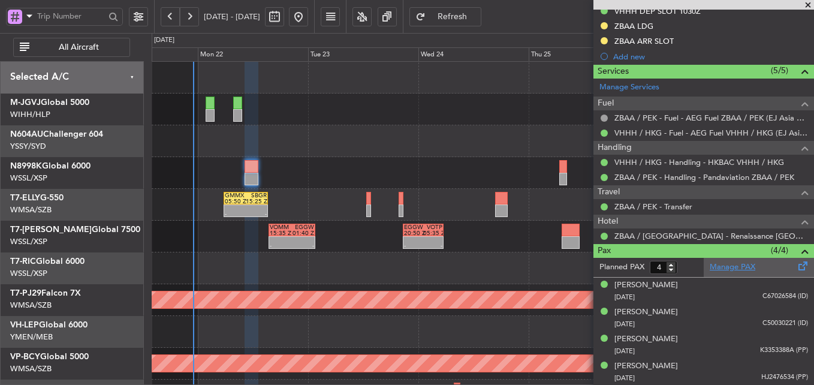 The height and width of the screenshot is (385, 814). Describe the element at coordinates (786, 323) in the screenshot. I see `span: C50030221 (ID)` at that location.